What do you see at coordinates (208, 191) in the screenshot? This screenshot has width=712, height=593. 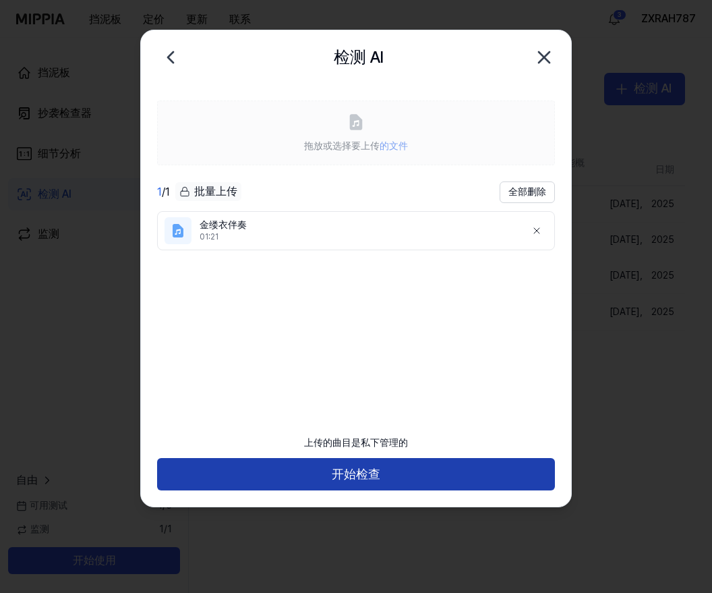 I see `button: 批量上传` at bounding box center [208, 191].